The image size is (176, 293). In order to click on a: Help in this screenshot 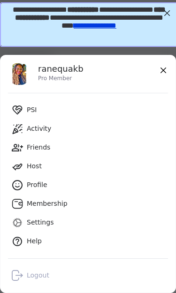, I will do `click(88, 242)`.